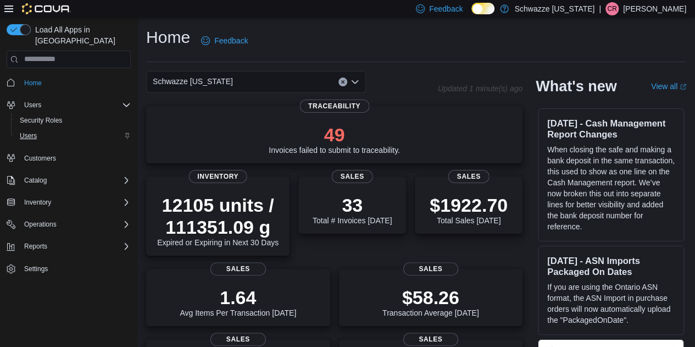 The height and width of the screenshot is (347, 695). Describe the element at coordinates (683, 87) in the screenshot. I see `svg: External link` at that location.